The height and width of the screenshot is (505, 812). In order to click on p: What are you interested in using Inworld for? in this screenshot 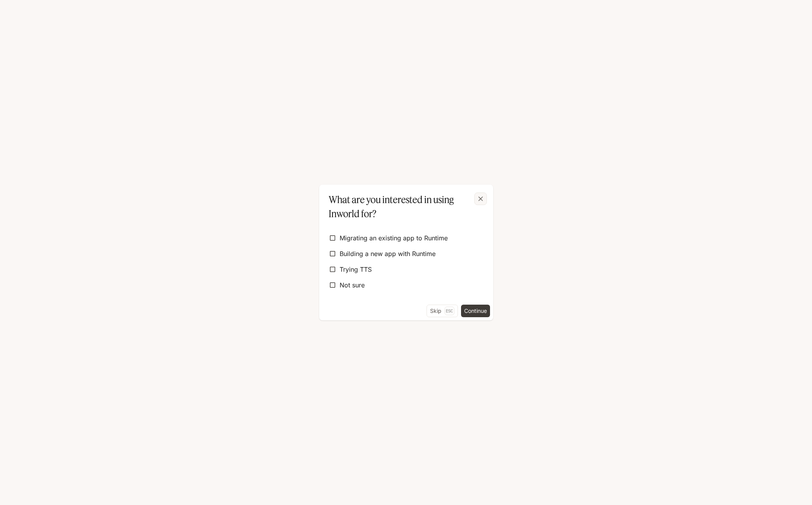, I will do `click(405, 206)`.